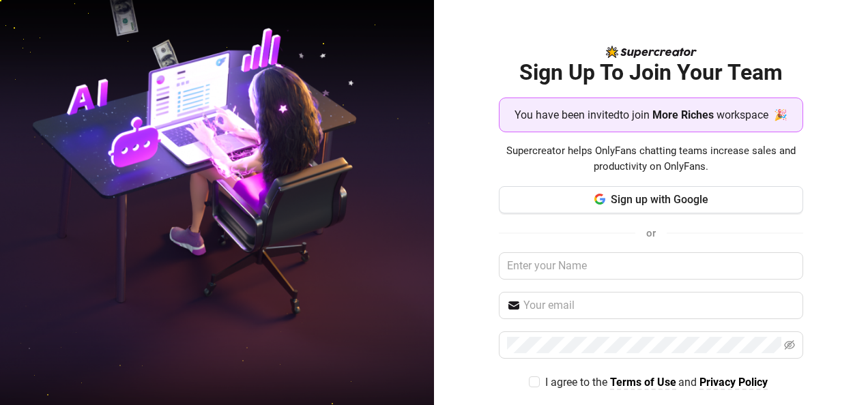  What do you see at coordinates (582, 115) in the screenshot?
I see `span: You have been invited to join` at bounding box center [582, 115].